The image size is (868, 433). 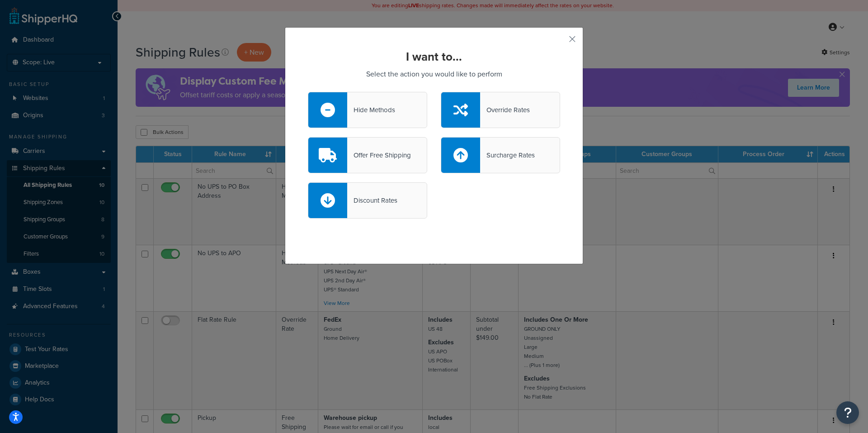 What do you see at coordinates (371, 110) in the screenshot?
I see `div: Hide Methods` at bounding box center [371, 110].